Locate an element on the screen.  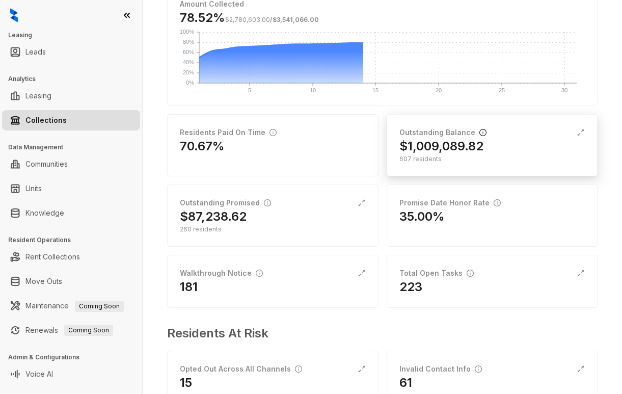
h2: $1,009,089.82 is located at coordinates (441, 146).